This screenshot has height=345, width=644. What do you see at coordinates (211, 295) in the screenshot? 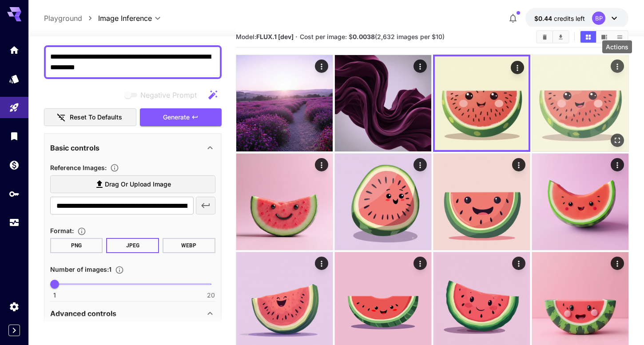
I see `span: 20` at bounding box center [211, 295].